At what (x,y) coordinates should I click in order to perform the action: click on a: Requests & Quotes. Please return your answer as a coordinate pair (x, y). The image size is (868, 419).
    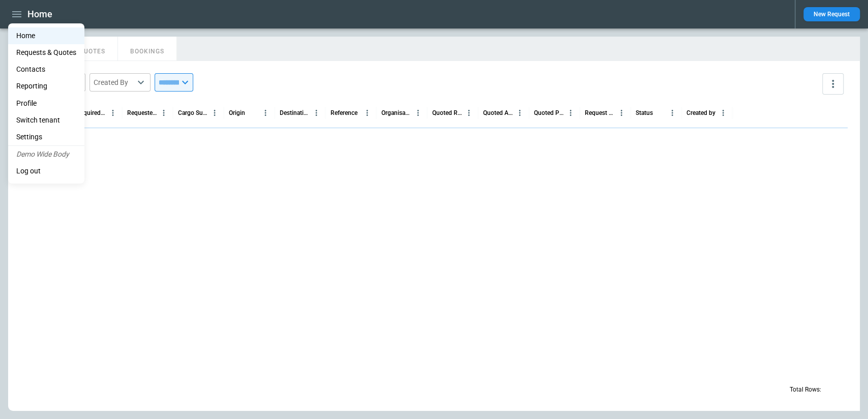
    Looking at the image, I should click on (46, 53).